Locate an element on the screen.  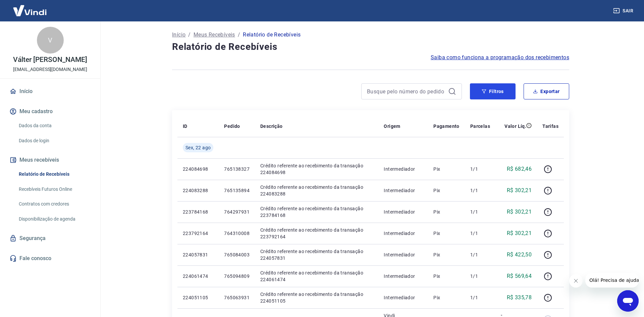
p: R$ 569,64 is located at coordinates (519, 276).